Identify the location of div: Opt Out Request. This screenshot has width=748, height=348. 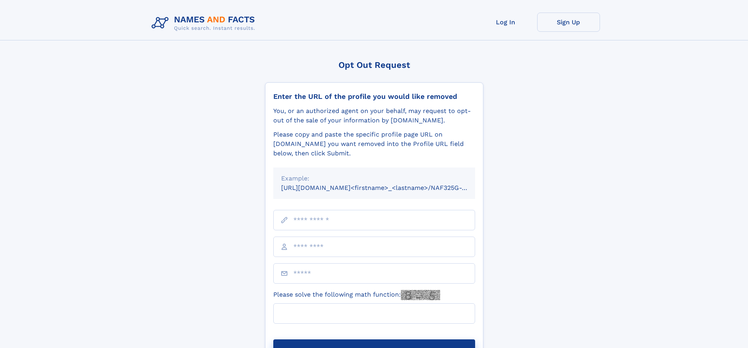
(374, 65).